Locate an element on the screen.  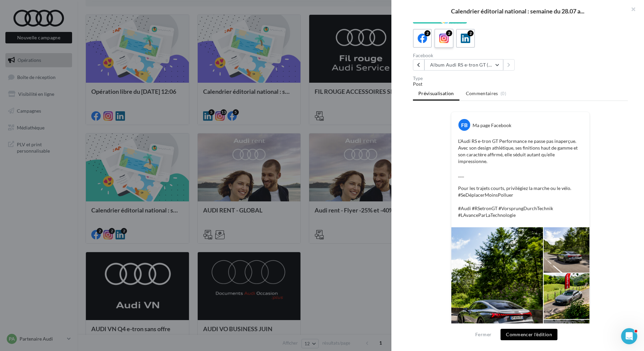
div: FB is located at coordinates (464, 125).